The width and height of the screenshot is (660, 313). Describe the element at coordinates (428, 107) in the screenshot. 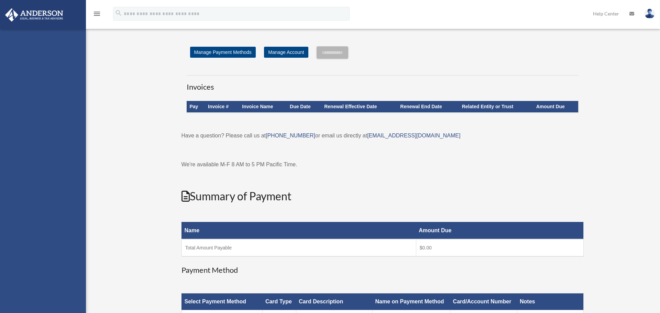

I see `th: Renewal End Date` at that location.